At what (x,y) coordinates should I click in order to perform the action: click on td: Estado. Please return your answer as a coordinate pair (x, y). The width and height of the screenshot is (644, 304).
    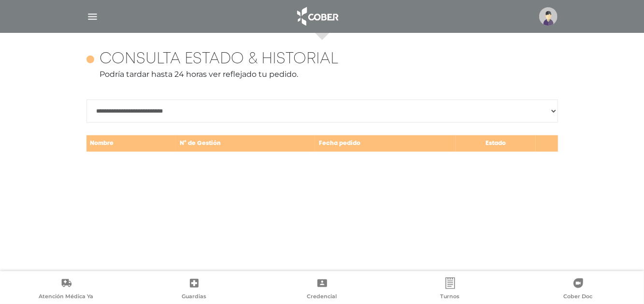
    Looking at the image, I should click on (496, 144).